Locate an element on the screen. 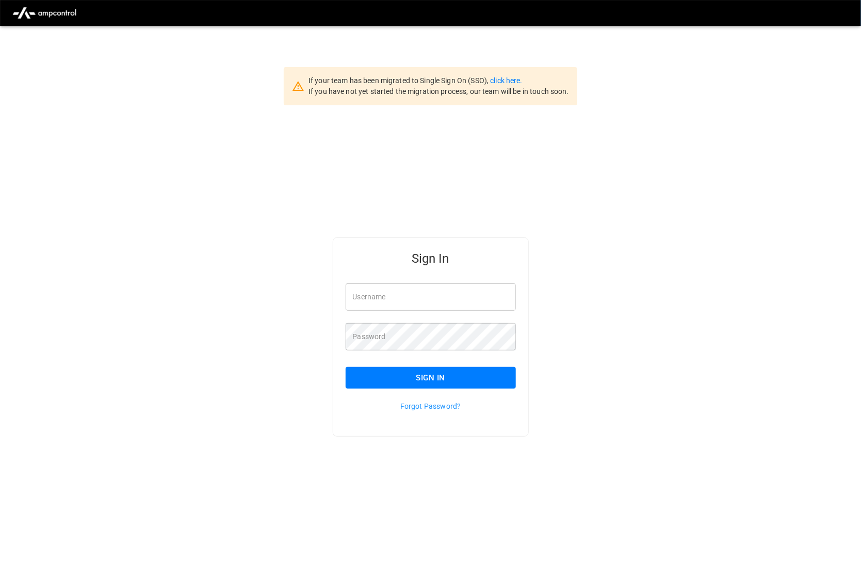 The height and width of the screenshot is (576, 861). span: If you have not yet started the migration process, our team will be in touch soon. is located at coordinates (438, 91).